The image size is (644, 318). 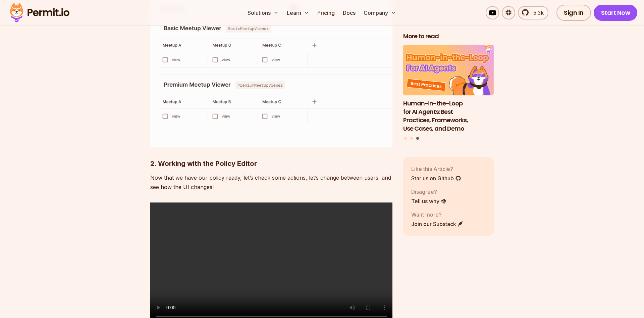 I want to click on button: Learn, so click(x=298, y=13).